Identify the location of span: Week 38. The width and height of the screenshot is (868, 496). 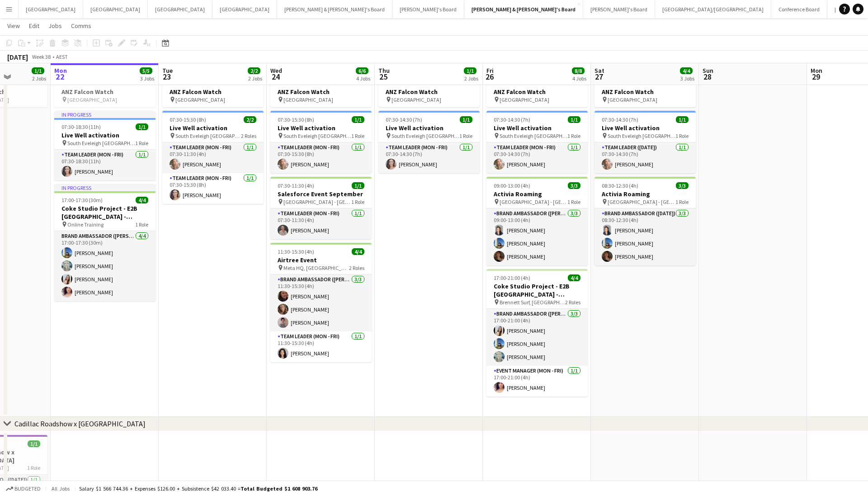
(41, 56).